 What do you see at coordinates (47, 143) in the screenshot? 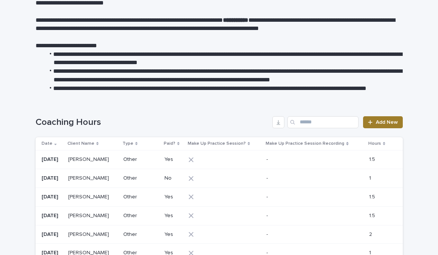
I see `p: Date` at bounding box center [47, 143].